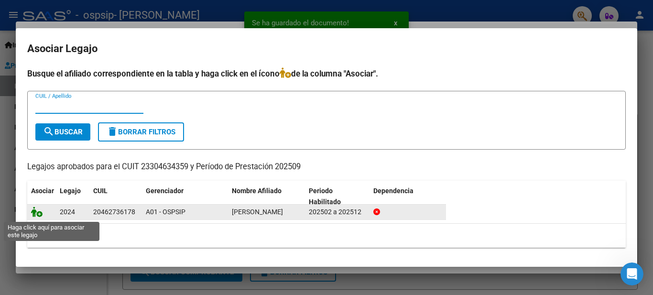 The height and width of the screenshot is (295, 653). I want to click on datatable-header-cell: Dependencia, so click(408, 196).